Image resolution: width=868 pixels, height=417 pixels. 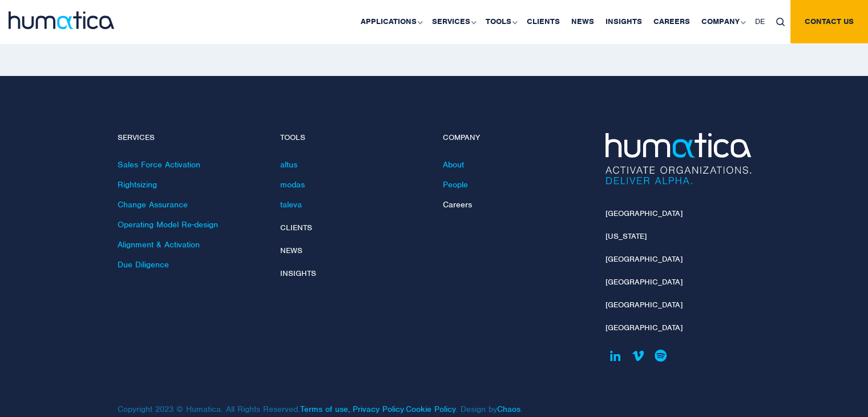 What do you see at coordinates (291, 250) in the screenshot?
I see `a: News` at bounding box center [291, 250].